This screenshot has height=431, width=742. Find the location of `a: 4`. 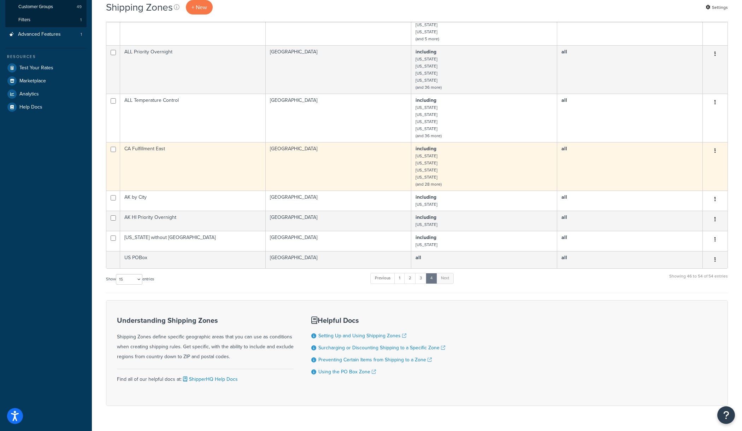

a: 4 is located at coordinates (431, 278).